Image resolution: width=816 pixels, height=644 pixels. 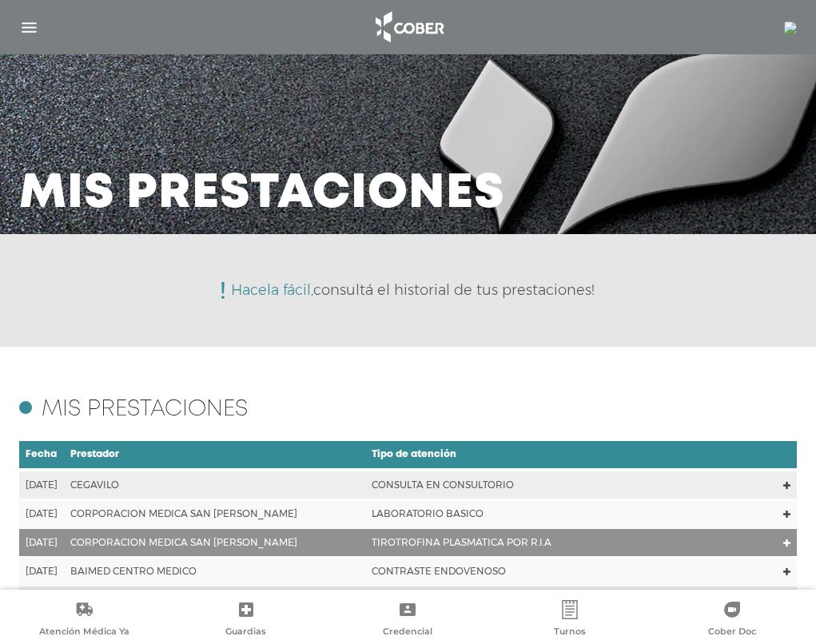 I want to click on td: Prestador, so click(x=214, y=455).